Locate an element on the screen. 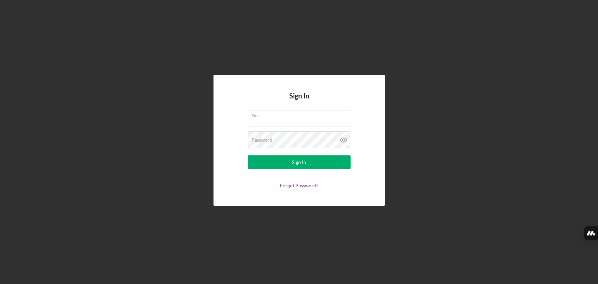 The width and height of the screenshot is (598, 284). h4: Sign In is located at coordinates (299, 101).